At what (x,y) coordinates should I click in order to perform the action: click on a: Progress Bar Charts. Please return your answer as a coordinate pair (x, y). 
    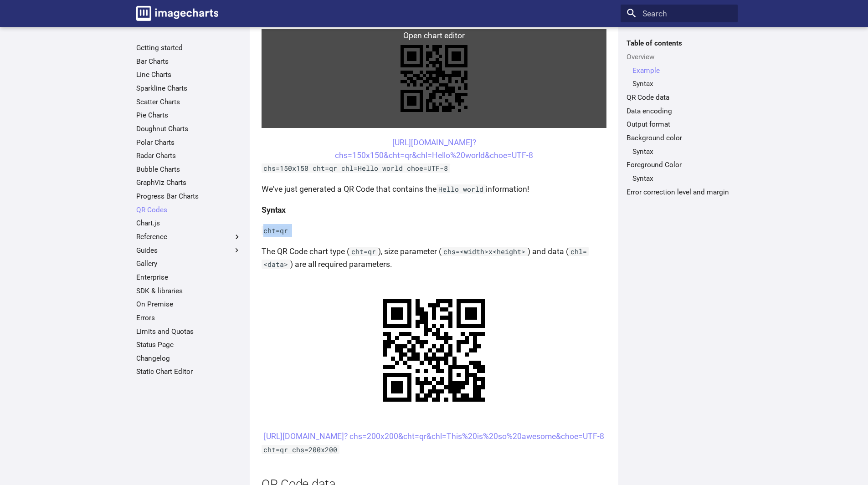
    Looking at the image, I should click on (189, 196).